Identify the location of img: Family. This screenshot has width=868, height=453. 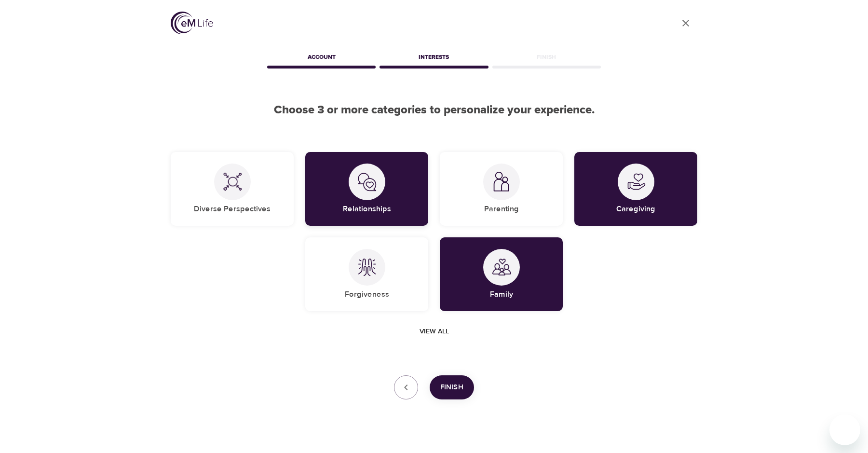
(502, 267).